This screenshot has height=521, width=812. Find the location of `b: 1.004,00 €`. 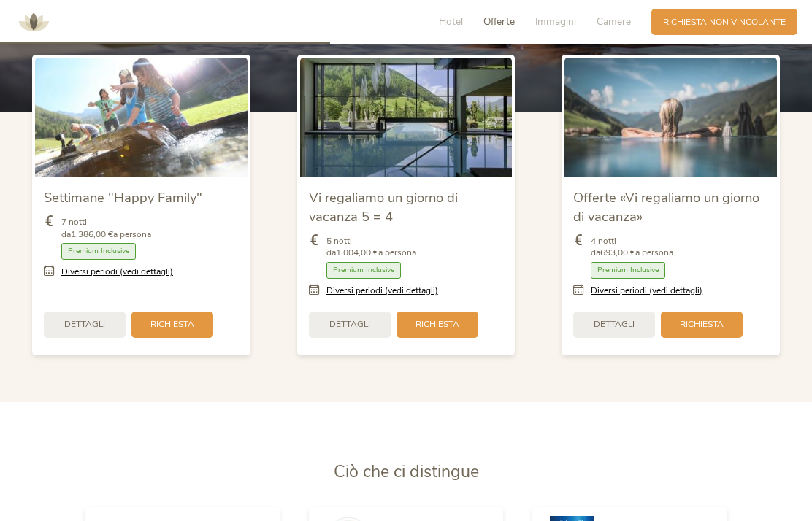

b: 1.004,00 € is located at coordinates (357, 253).